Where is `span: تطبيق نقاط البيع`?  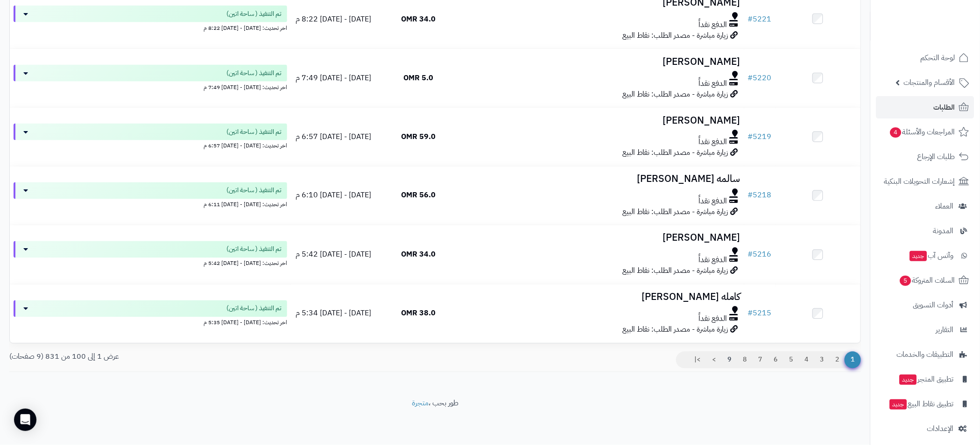
span: تطبيق نقاط البيع is located at coordinates (921, 404).